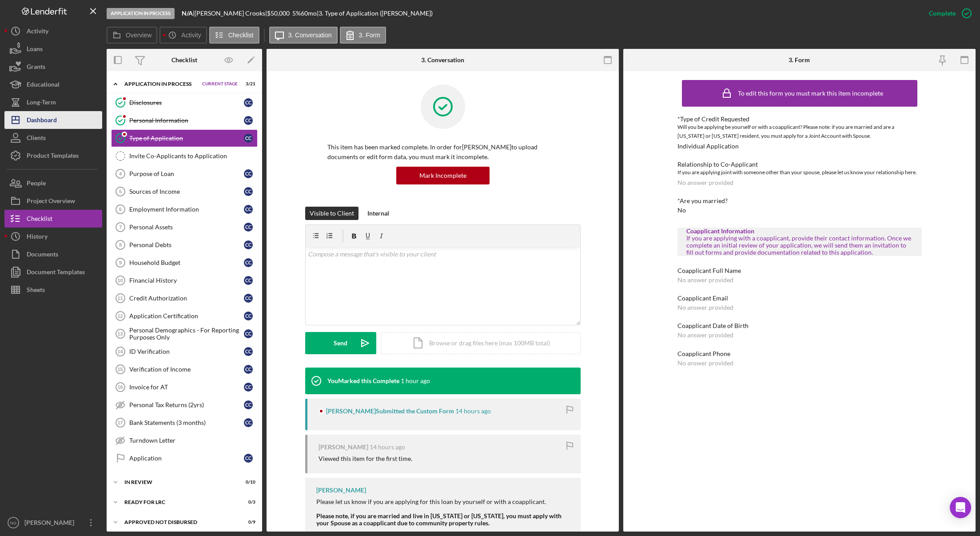 The width and height of the screenshot is (980, 536). What do you see at coordinates (186, 315) in the screenshot?
I see `div: Application Certification` at bounding box center [186, 315].